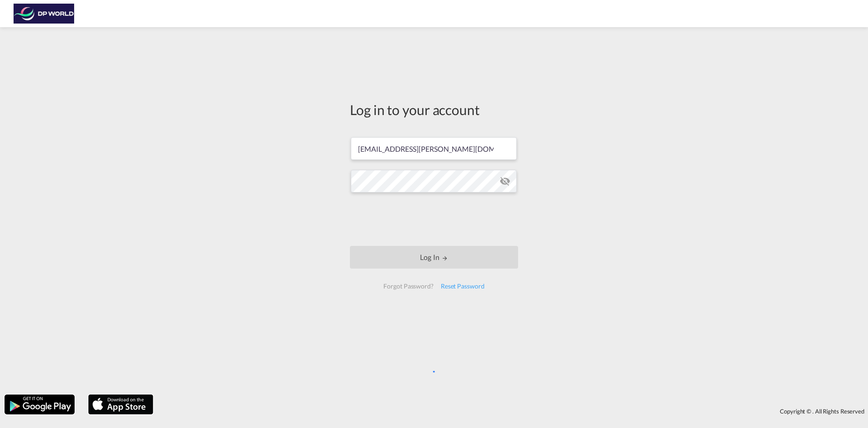  I want to click on img: google.png, so click(39, 404).